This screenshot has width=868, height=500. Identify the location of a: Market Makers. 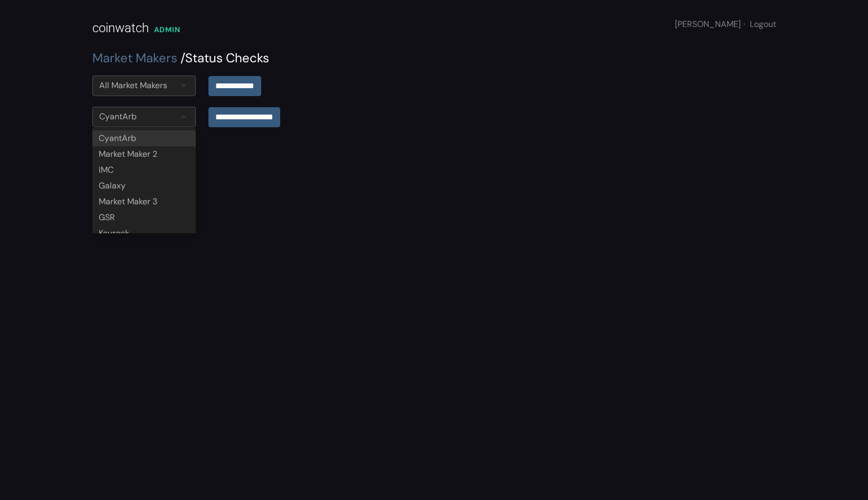
(134, 57).